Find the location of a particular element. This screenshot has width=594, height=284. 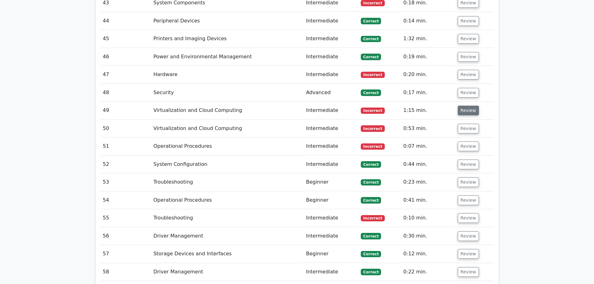

td: 46 is located at coordinates (126, 57).